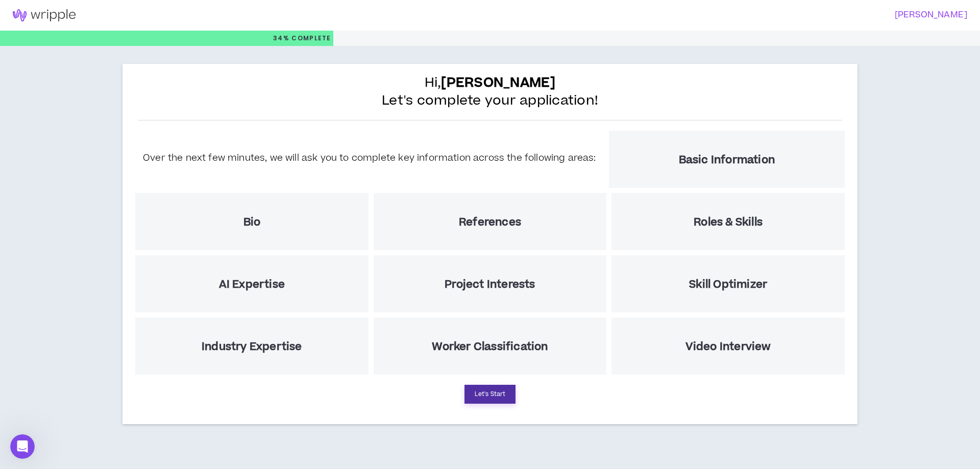  What do you see at coordinates (369, 158) in the screenshot?
I see `h5: Over the next few minutes, we will ask you to complete key information across the following areas:` at bounding box center [369, 158].